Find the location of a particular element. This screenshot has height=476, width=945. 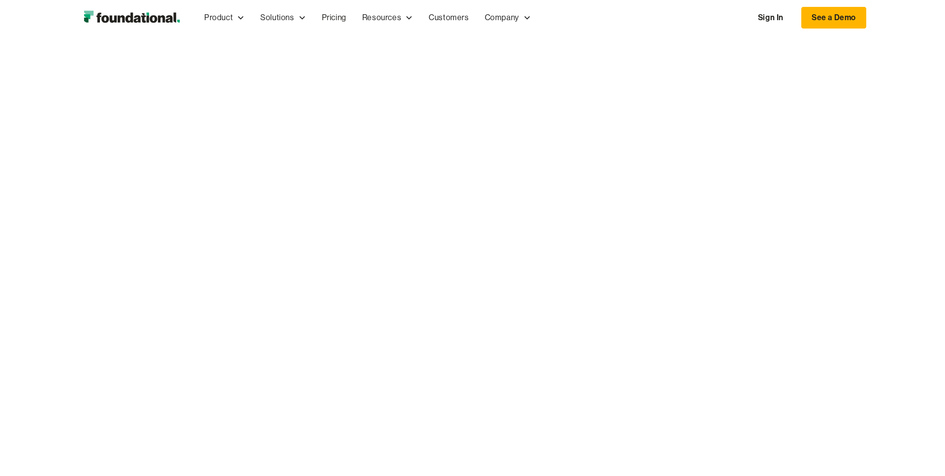

div: Resources is located at coordinates (381, 18).